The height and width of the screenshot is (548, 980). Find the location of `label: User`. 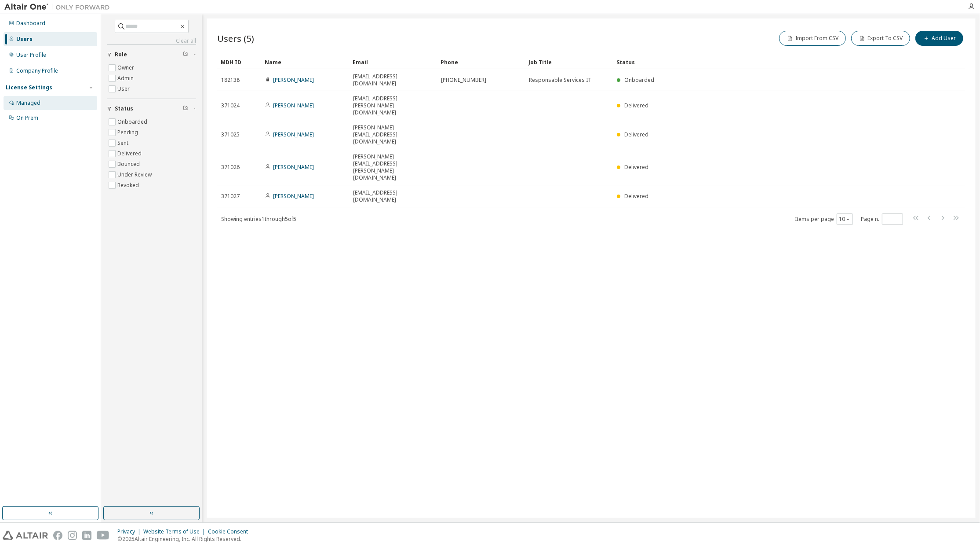

label: User is located at coordinates (124, 89).